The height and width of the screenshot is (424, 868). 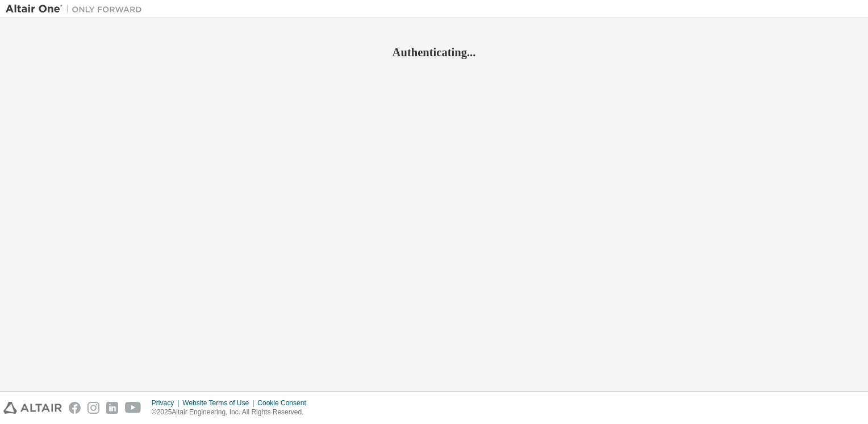 What do you see at coordinates (77, 9) in the screenshot?
I see `img: Altair One` at bounding box center [77, 9].